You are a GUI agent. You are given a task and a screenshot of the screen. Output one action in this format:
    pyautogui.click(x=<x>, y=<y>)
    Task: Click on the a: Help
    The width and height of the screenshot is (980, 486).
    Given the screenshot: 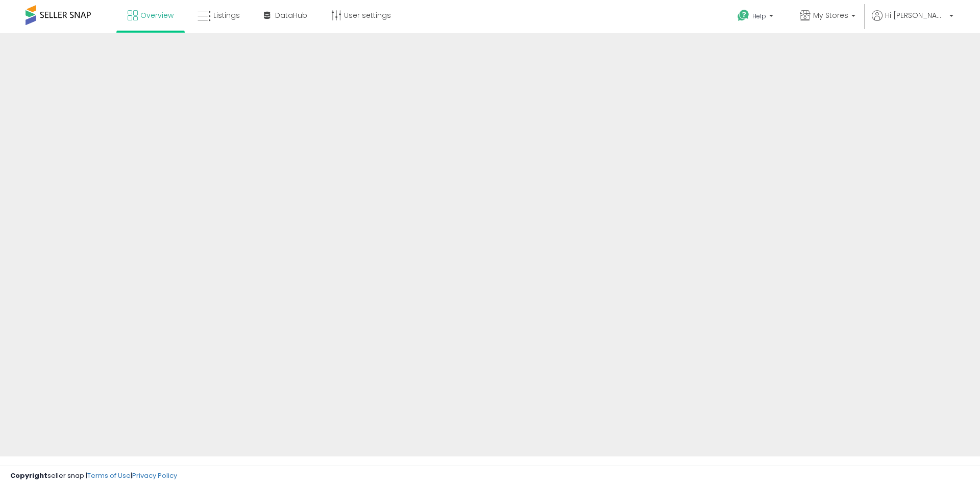 What is the action you would take?
    pyautogui.click(x=757, y=17)
    